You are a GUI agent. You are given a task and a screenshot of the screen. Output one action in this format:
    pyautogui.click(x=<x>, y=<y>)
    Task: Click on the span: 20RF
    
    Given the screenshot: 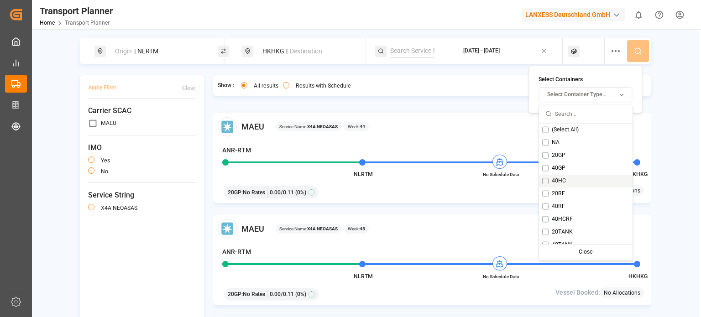 What is the action you would take?
    pyautogui.click(x=558, y=193)
    